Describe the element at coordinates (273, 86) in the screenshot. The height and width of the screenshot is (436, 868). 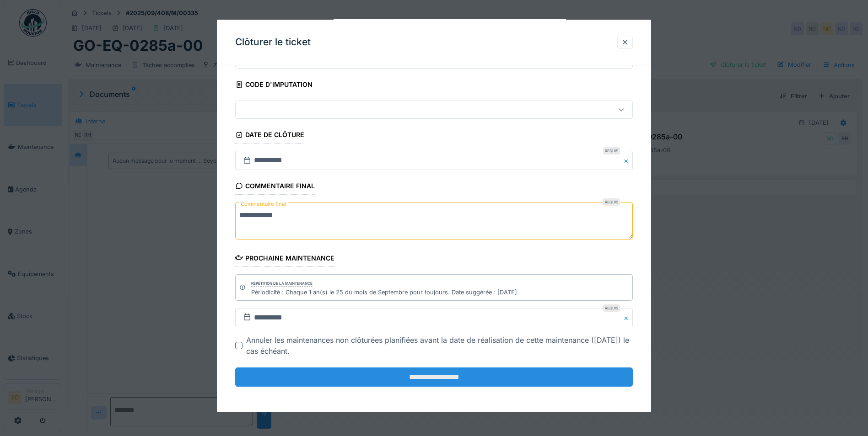
I see `div: Code d'imputation` at that location.